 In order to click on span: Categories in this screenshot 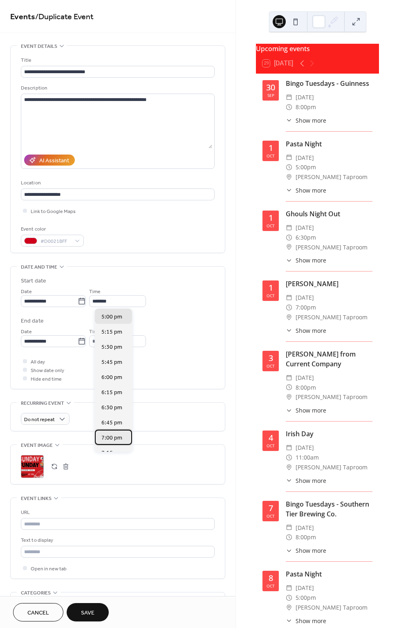, I will do `click(36, 593)`.